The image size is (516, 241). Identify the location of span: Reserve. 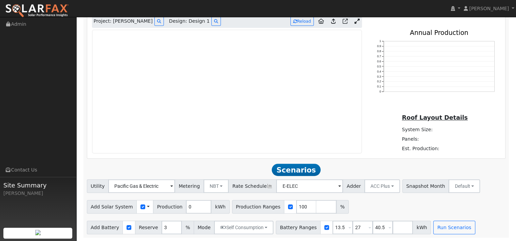
(149, 228).